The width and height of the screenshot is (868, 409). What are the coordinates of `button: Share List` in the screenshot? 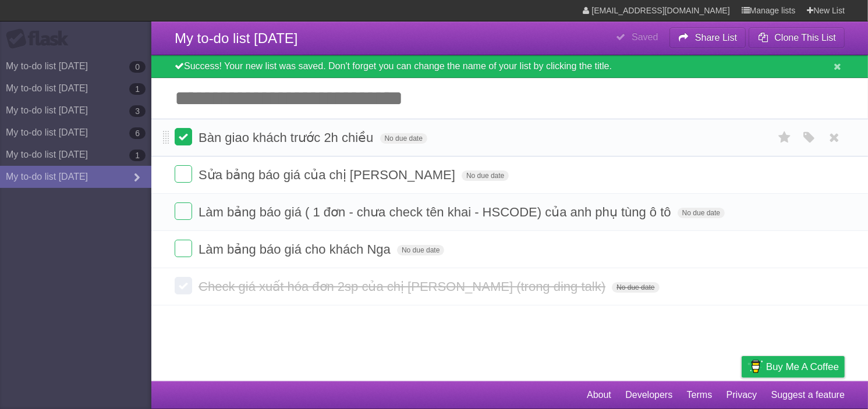 It's located at (708, 38).